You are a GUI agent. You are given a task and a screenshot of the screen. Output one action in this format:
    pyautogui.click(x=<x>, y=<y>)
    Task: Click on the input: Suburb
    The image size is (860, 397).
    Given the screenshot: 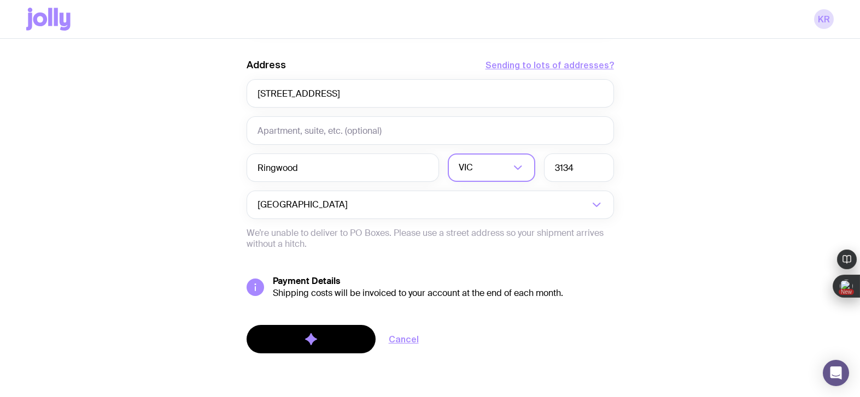 What is the action you would take?
    pyautogui.click(x=343, y=168)
    